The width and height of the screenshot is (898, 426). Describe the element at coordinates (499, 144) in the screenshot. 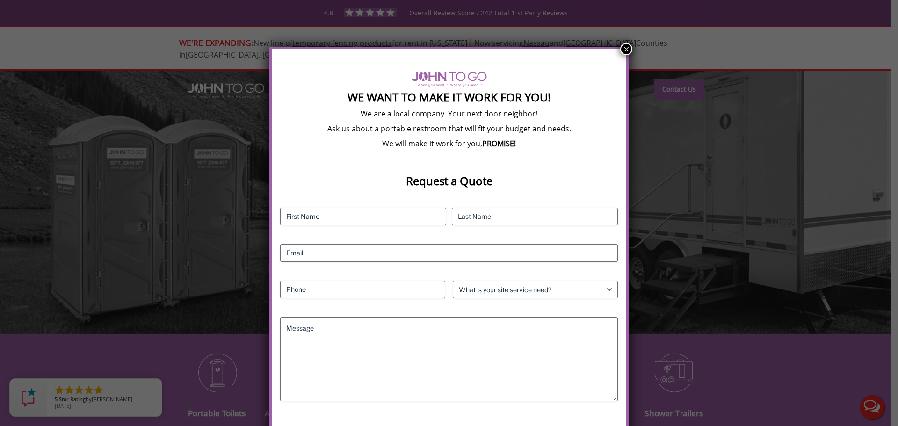

I see `b: PROMISE!` at that location.